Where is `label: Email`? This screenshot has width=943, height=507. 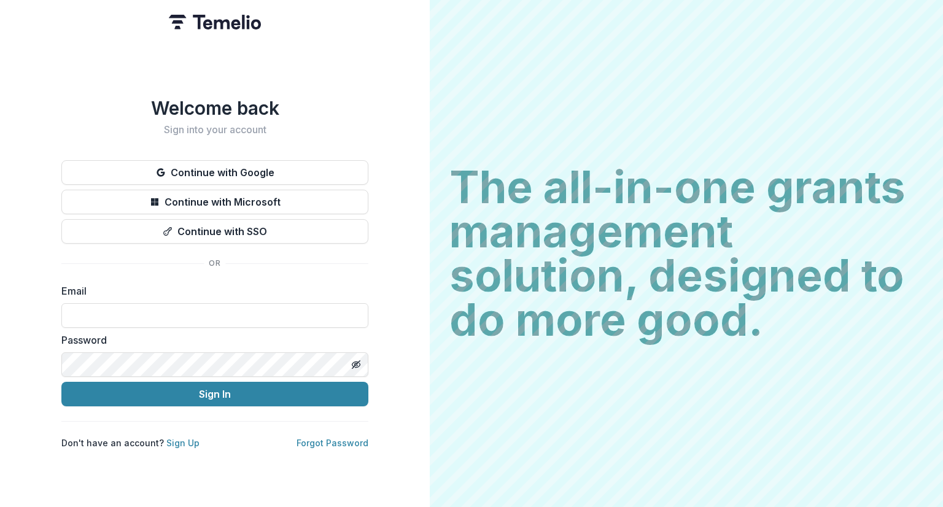 label: Email is located at coordinates (211, 291).